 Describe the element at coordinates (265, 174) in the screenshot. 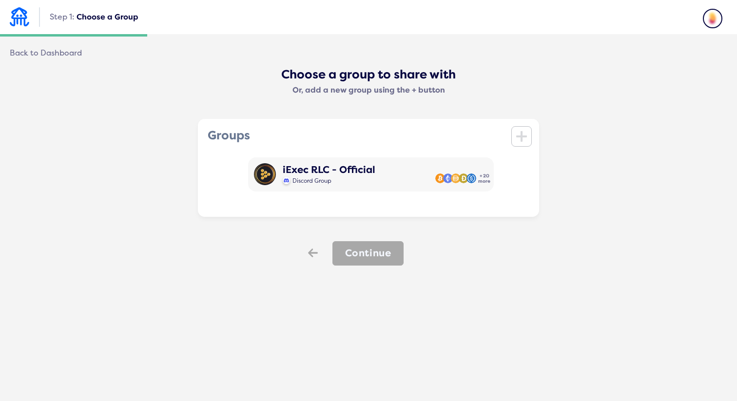

I see `img: iExec RLC - Official` at that location.